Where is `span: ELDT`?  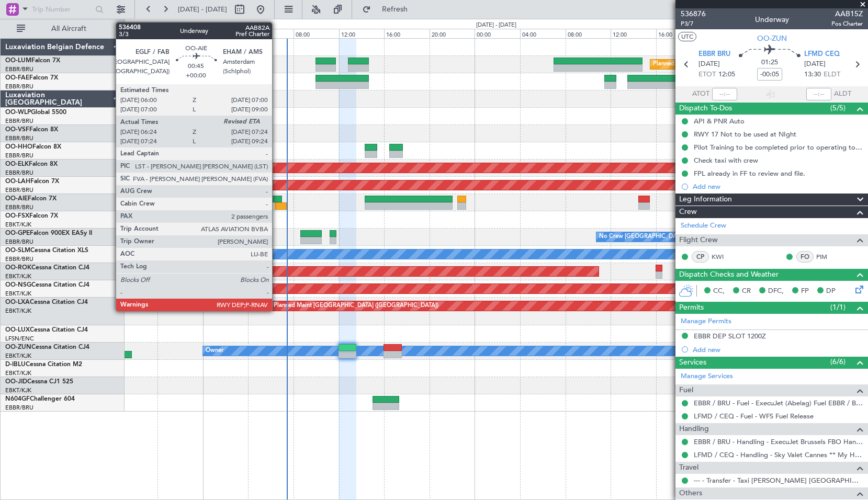
span: ELDT is located at coordinates (832, 75).